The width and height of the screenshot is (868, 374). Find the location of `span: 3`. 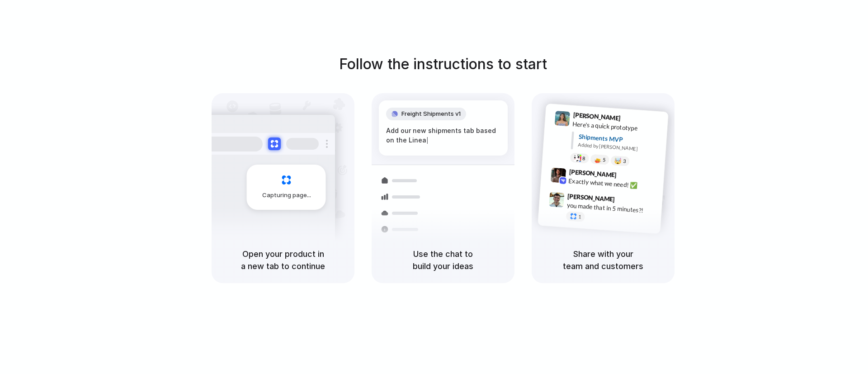

span: 3 is located at coordinates (624, 161).